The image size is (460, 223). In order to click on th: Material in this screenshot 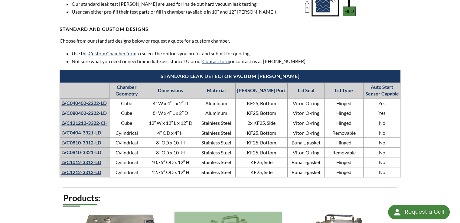, I will do `click(216, 91)`.